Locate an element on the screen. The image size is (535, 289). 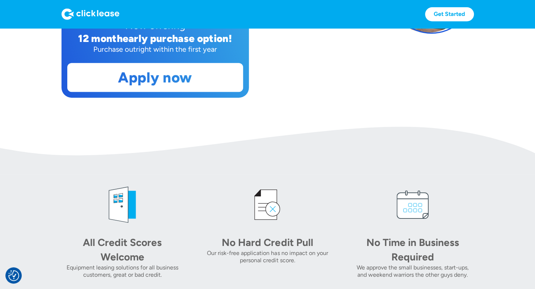
img: calendar icon is located at coordinates (412, 205).